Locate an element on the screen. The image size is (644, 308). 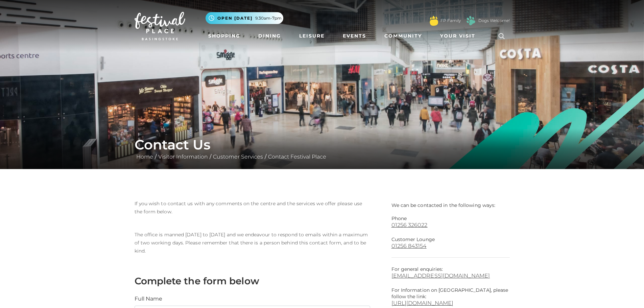
a: Dogs Welcome! is located at coordinates (494, 20).